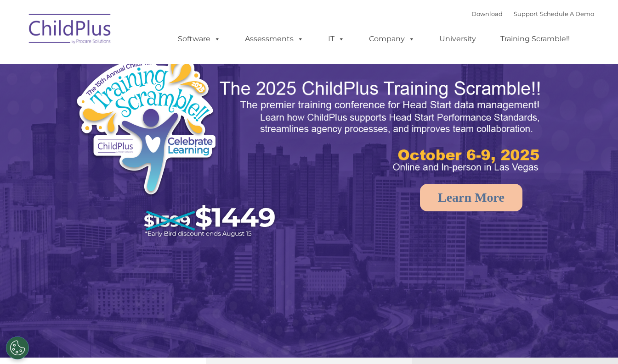  Describe the element at coordinates (487, 13) in the screenshot. I see `a: Download` at that location.